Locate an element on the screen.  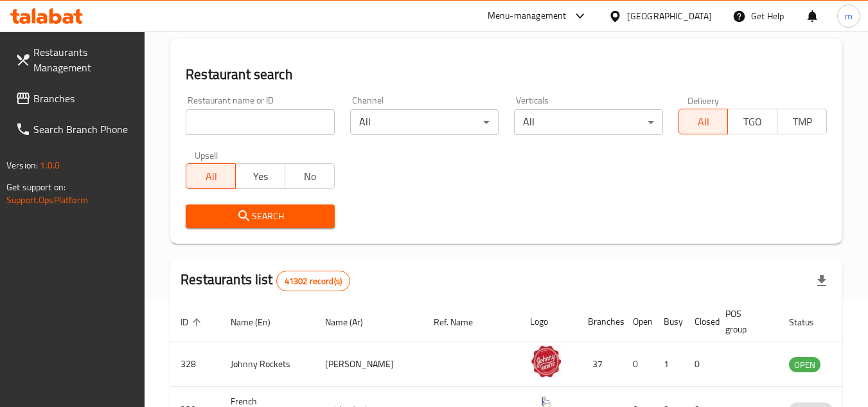
button: Search is located at coordinates (260, 216).